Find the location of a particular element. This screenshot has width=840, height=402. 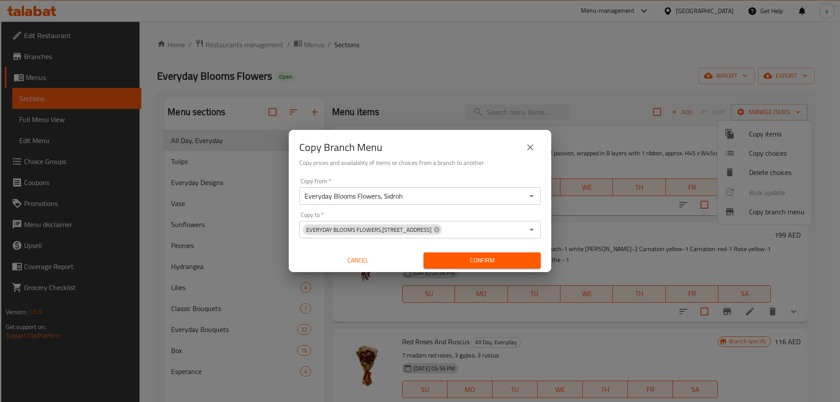

span: Cancel is located at coordinates (358, 260).